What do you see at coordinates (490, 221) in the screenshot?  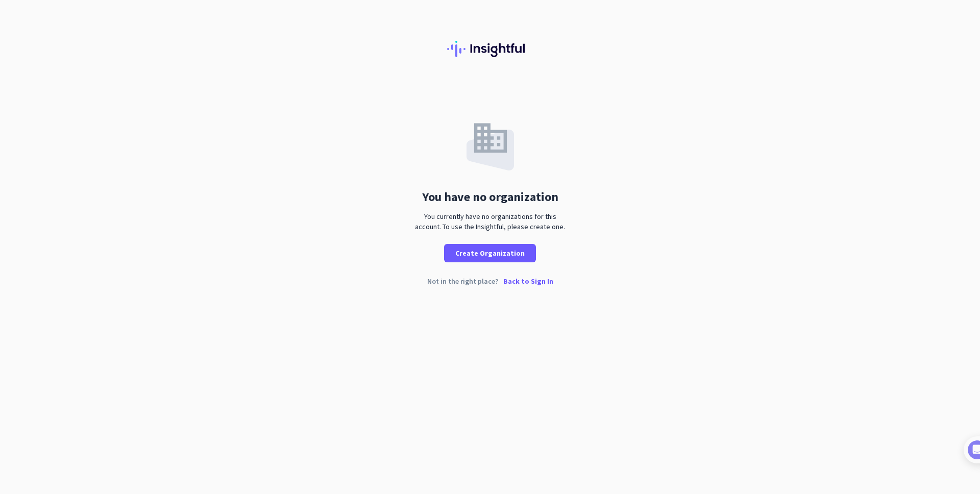 I see `div: You currently have no organizations for this account. To use the Insightful, please create one.` at bounding box center [490, 221].